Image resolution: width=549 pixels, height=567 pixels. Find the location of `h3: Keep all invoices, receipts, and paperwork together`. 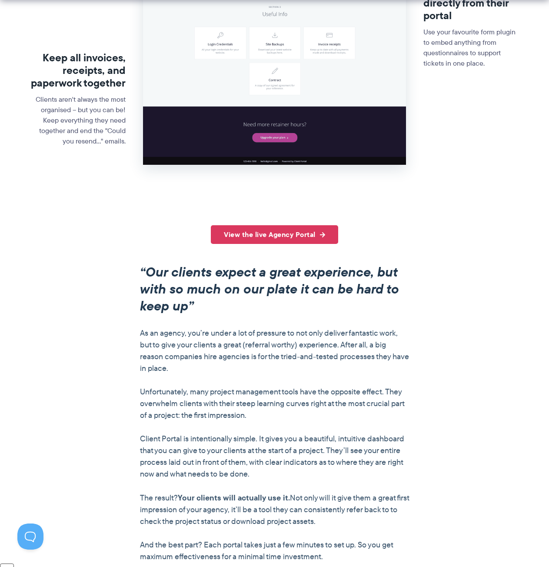

h3: Keep all invoices, receipts, and paperwork together is located at coordinates (78, 70).